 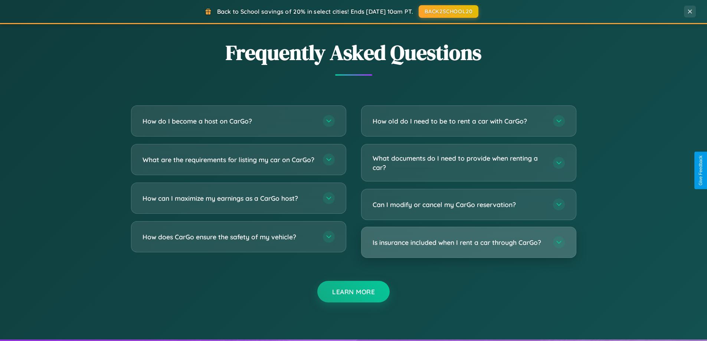 What do you see at coordinates (459, 163) in the screenshot?
I see `h3: What documents do I need to provide when renting a car?` at bounding box center [459, 163].